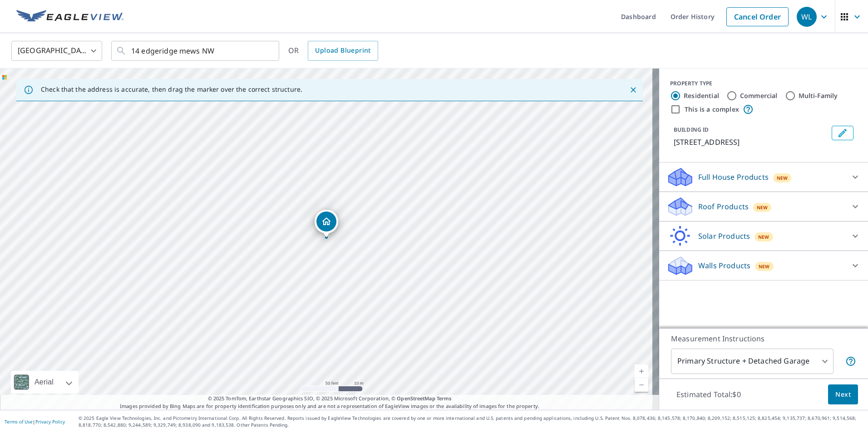 The height and width of the screenshot is (433, 868). What do you see at coordinates (333, 50) in the screenshot?
I see `div: OR` at bounding box center [333, 50].